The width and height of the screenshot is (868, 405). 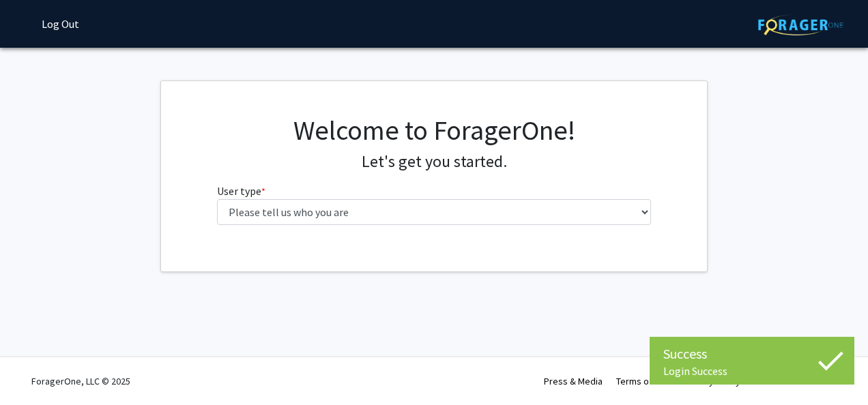 What do you see at coordinates (573, 381) in the screenshot?
I see `a: Press & Media` at bounding box center [573, 381].